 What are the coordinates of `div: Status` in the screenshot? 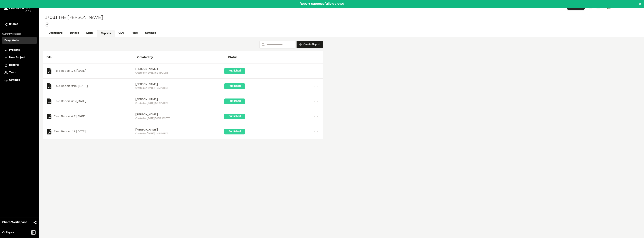 It's located at (273, 57).